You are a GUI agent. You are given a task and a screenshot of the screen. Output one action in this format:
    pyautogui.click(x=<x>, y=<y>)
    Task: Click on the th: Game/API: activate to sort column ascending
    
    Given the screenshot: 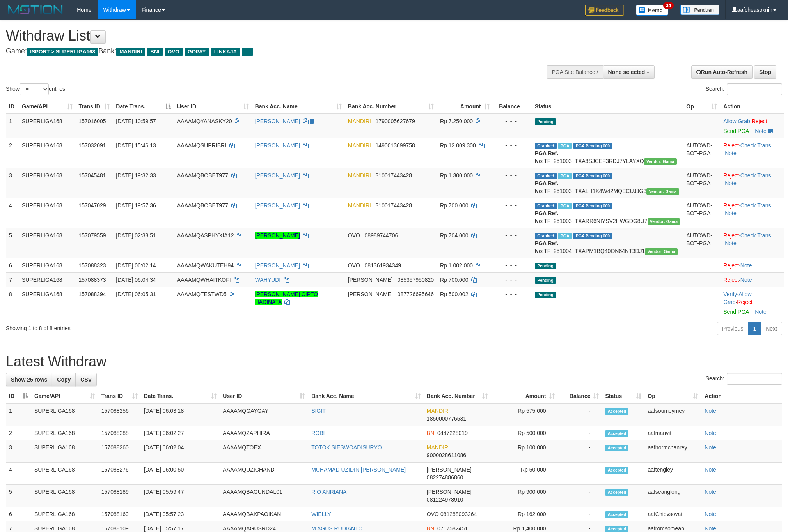 What is the action you would take?
    pyautogui.click(x=65, y=396)
    